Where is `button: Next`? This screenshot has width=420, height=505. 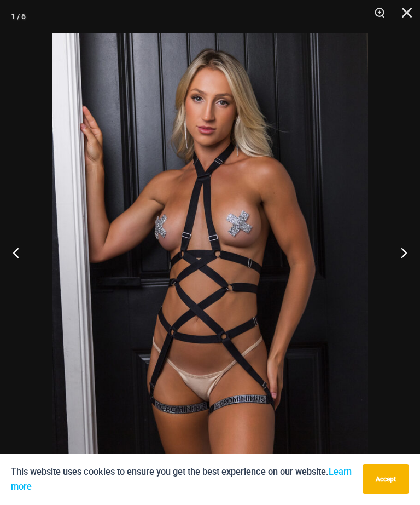
button: Next is located at coordinates (399, 252).